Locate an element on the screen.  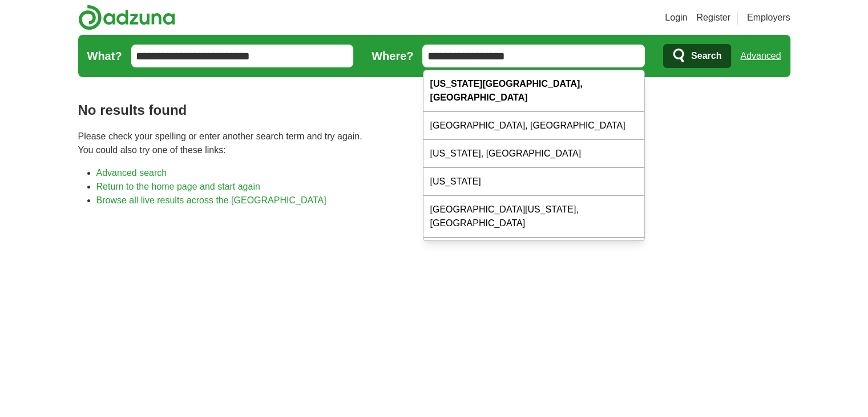
a: Employers is located at coordinates (769, 17).